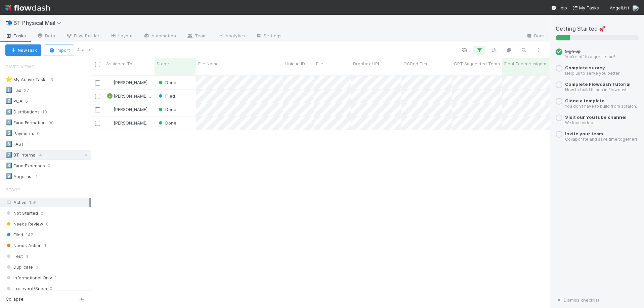 The width and height of the screenshot is (644, 308). What do you see at coordinates (22, 111) in the screenshot?
I see `div: Distributions` at bounding box center [22, 111].